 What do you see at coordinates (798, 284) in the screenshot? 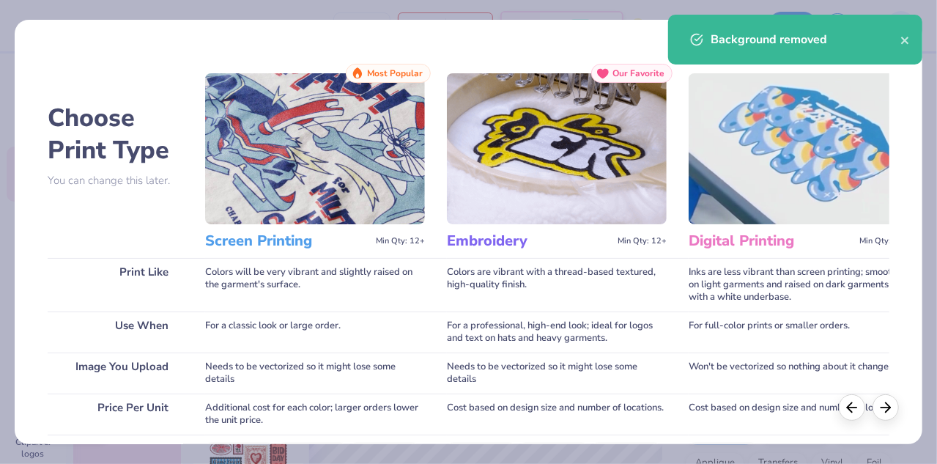
I see `div: Inks are less vibrant than screen printing; smooth on light garments and raised on dark garments ...` at bounding box center [798, 284].